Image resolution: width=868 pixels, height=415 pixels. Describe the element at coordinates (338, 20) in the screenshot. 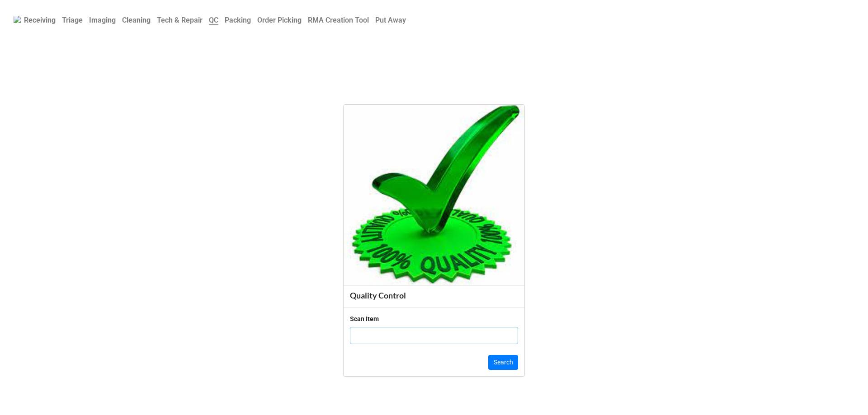

I see `a: RMA Creation Tool` at that location.